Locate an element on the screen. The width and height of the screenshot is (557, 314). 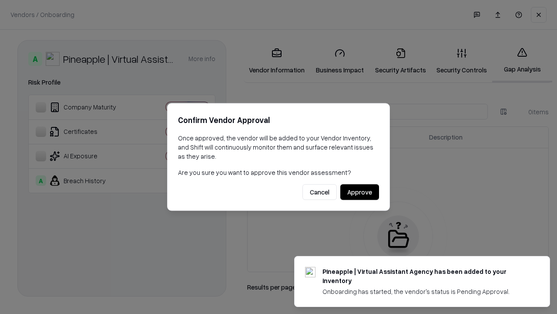
p: Are you sure you want to approve this vendor assessment? is located at coordinates (279, 172).